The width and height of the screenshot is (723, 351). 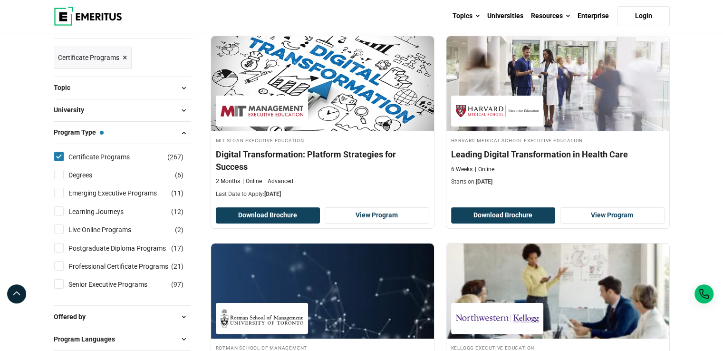 I want to click on span: 17, so click(x=177, y=248).